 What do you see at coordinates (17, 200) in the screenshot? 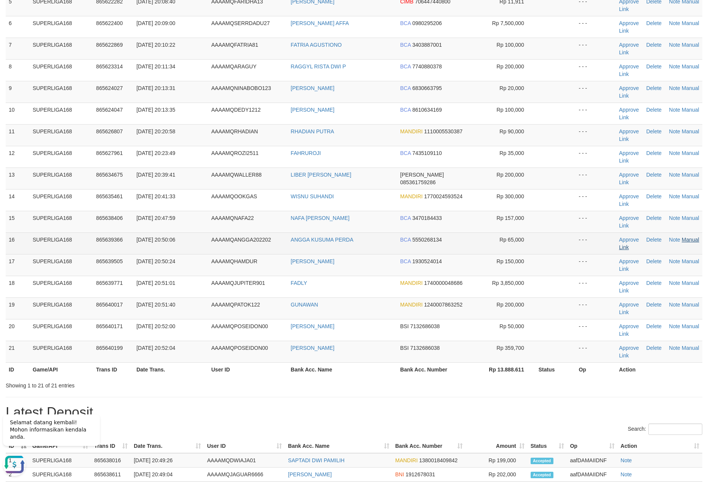
I see `td: 14` at bounding box center [17, 200].